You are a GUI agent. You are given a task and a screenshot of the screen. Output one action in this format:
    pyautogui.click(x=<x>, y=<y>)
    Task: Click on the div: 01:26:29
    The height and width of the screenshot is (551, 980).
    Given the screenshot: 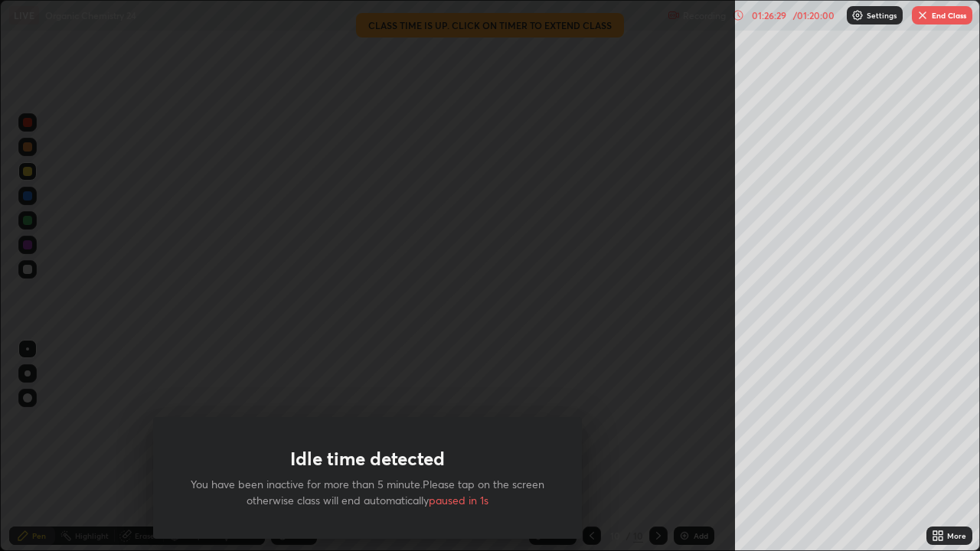 What is the action you would take?
    pyautogui.click(x=769, y=15)
    